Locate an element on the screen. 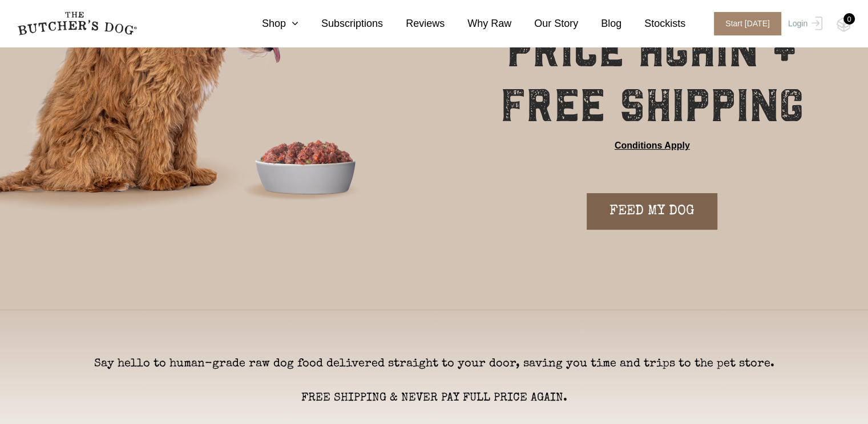 This screenshot has height=424, width=868. div: 0 is located at coordinates (849, 19).